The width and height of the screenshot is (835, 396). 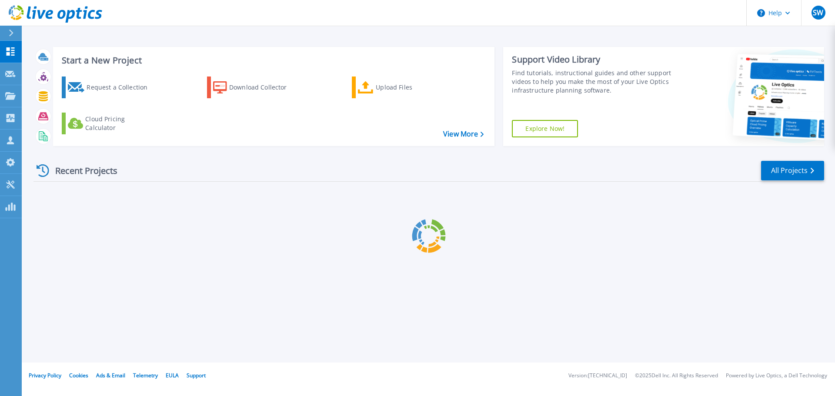 I want to click on a: All Projects, so click(x=793, y=171).